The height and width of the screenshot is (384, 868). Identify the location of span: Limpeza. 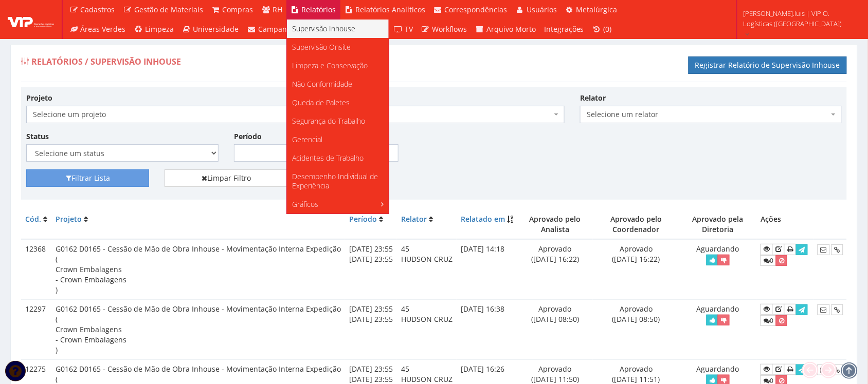
(160, 29).